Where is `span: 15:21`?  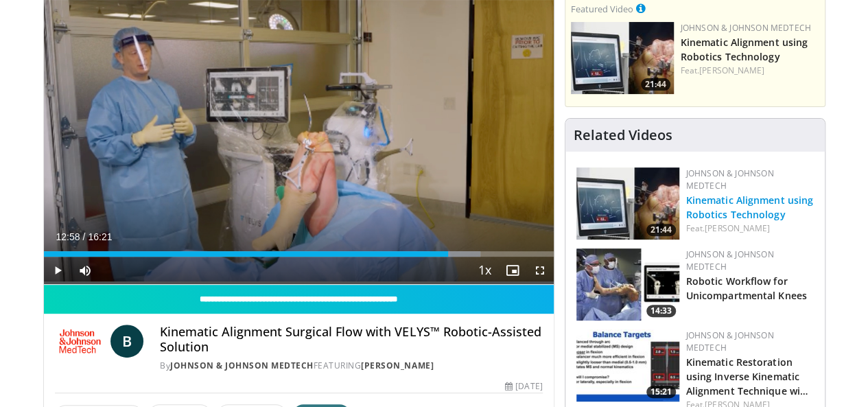 span: 15:21 is located at coordinates (660, 392).